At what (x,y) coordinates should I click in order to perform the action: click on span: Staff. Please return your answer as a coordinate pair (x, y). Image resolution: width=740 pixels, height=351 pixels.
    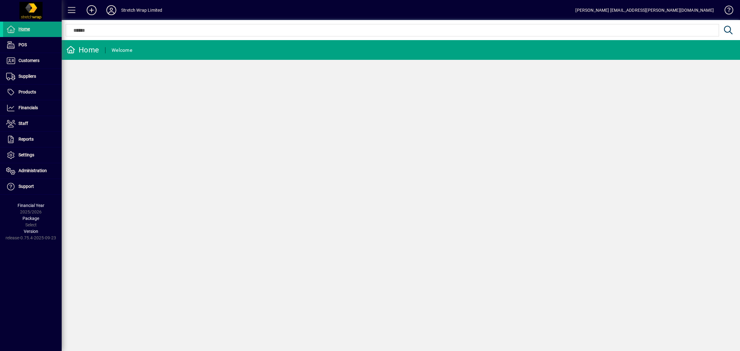
    Looking at the image, I should click on (23, 123).